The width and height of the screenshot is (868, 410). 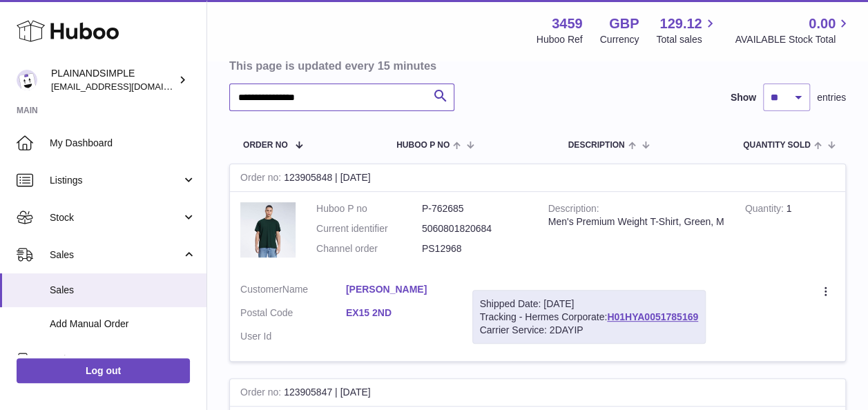 I want to click on span: entries, so click(x=831, y=97).